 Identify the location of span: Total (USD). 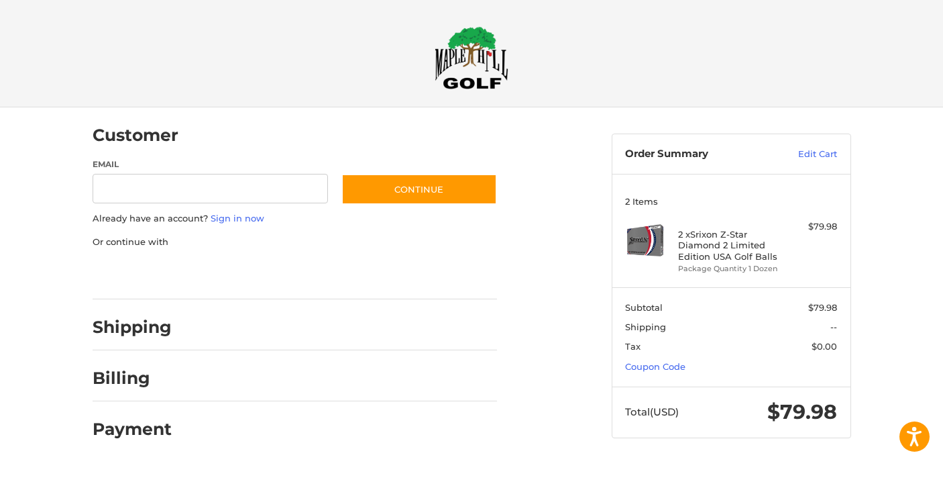
(652, 411).